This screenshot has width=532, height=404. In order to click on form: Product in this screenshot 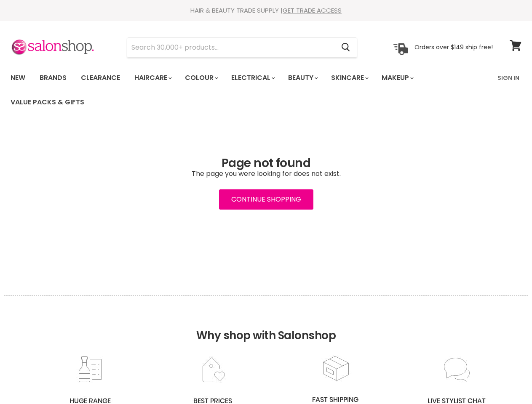, I will do `click(242, 48)`.